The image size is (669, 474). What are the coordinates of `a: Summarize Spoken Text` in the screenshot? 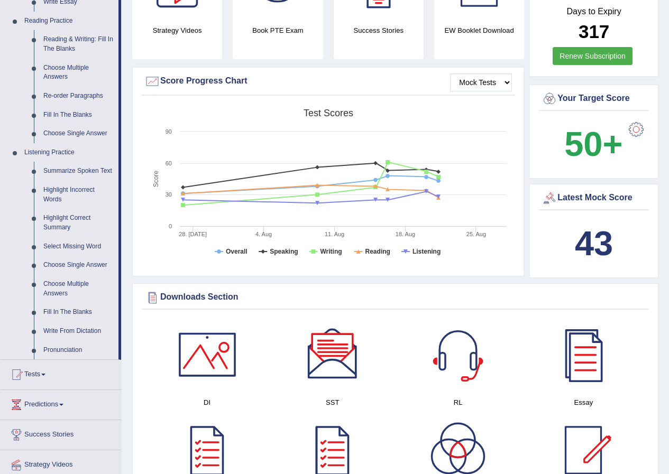 It's located at (78, 171).